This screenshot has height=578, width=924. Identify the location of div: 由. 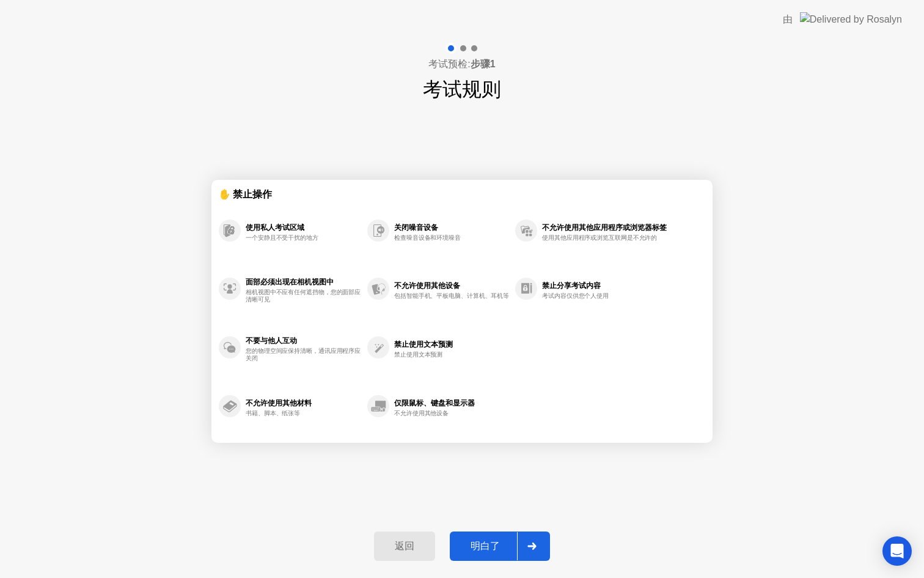
(788, 19).